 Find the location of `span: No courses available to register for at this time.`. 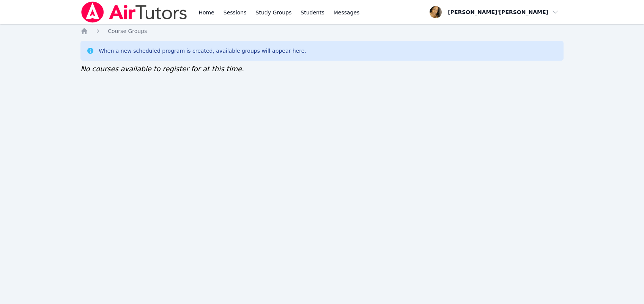

span: No courses available to register for at this time. is located at coordinates (162, 68).